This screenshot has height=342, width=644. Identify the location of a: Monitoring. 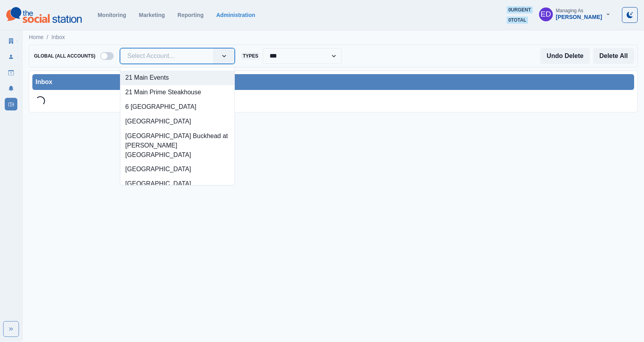
(112, 15).